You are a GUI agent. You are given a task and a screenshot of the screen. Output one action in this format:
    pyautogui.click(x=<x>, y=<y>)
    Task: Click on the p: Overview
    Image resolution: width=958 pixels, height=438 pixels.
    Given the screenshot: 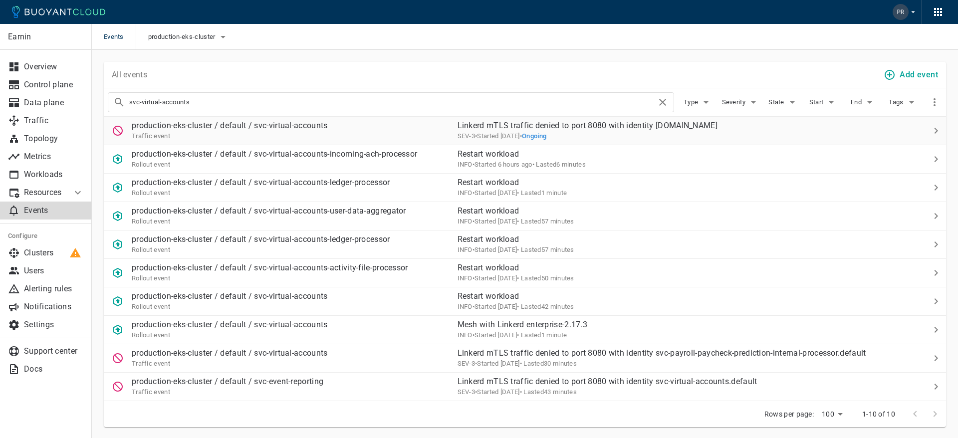 What is the action you would take?
    pyautogui.click(x=54, y=67)
    